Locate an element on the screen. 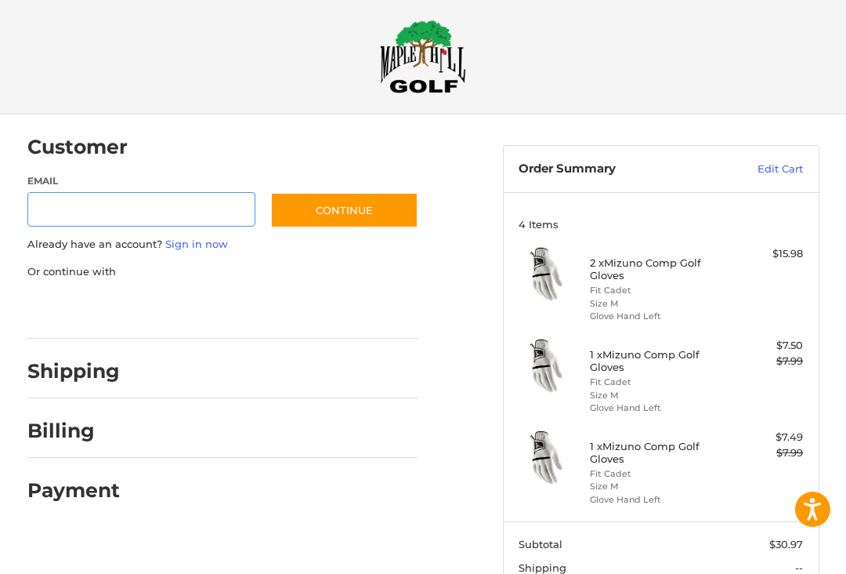 The image size is (846, 574). h2: Payment is located at coordinates (74, 490).